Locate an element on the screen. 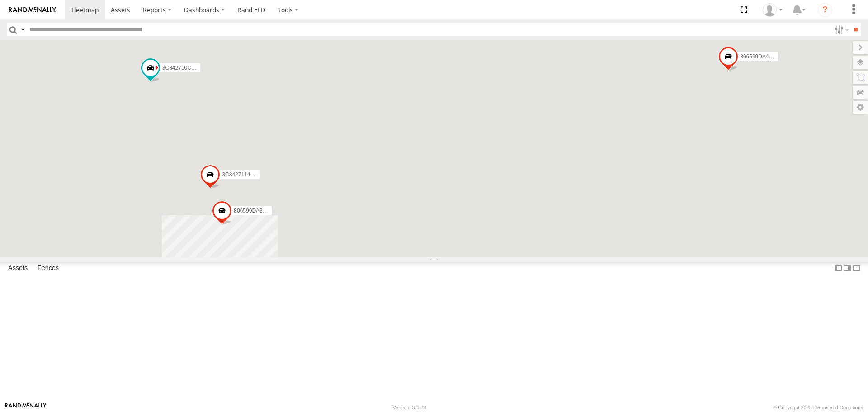  img: rand-logo.svg is located at coordinates (33, 10).